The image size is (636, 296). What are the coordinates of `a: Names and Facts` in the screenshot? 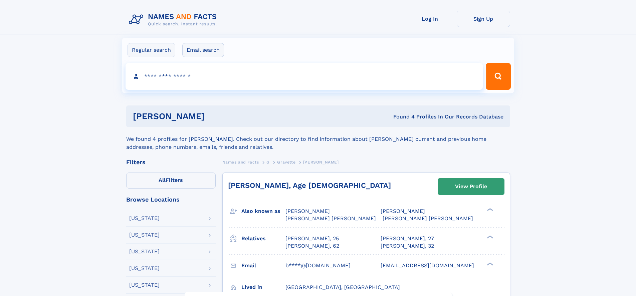 It's located at (241, 162).